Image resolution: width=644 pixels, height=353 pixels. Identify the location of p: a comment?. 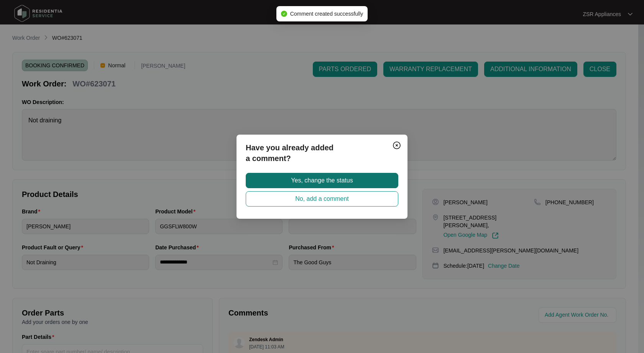
(322, 158).